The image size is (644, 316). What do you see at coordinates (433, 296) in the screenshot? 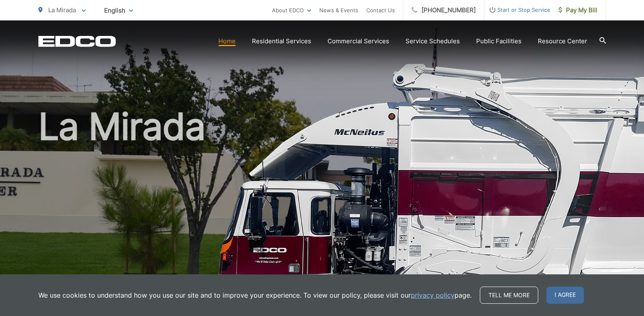
I see `a: privacy policy` at bounding box center [433, 296].